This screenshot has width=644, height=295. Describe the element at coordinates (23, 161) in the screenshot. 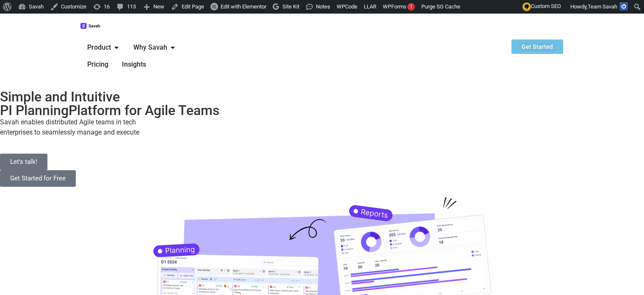

I see `span: Let’s talk!` at that location.